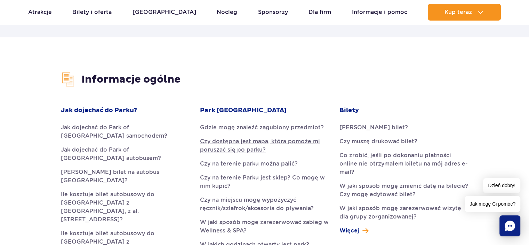 This screenshot has height=245, width=529. What do you see at coordinates (354, 230) in the screenshot?
I see `a: Więcej` at bounding box center [354, 230].